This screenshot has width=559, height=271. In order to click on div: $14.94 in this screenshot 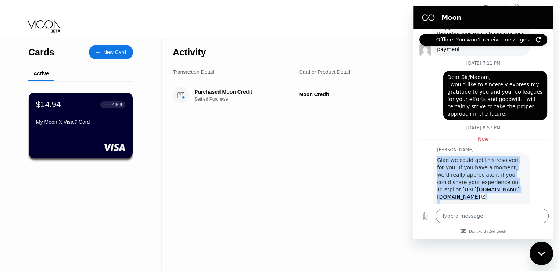, I will do `click(48, 105)`.